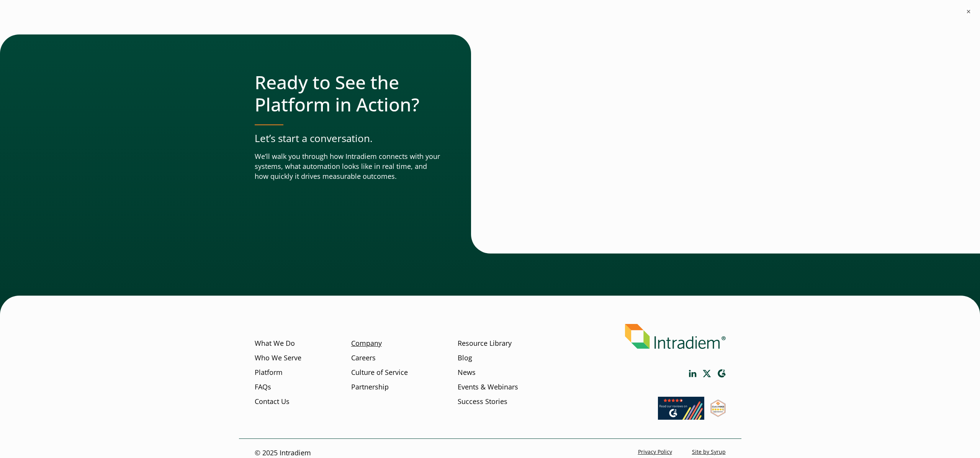 The height and width of the screenshot is (458, 980). Describe the element at coordinates (488, 387) in the screenshot. I see `a: Events & Webinars` at that location.